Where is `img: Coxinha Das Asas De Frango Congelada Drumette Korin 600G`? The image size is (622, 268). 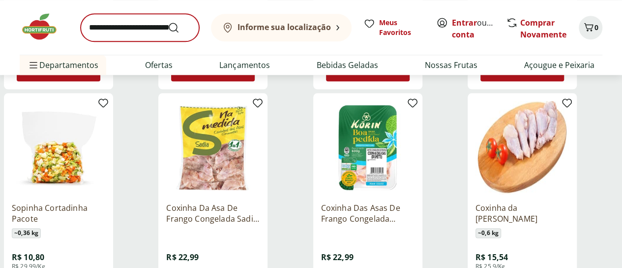 img: Coxinha Das Asas De Frango Congelada Drumette Korin 600G is located at coordinates (368, 148).